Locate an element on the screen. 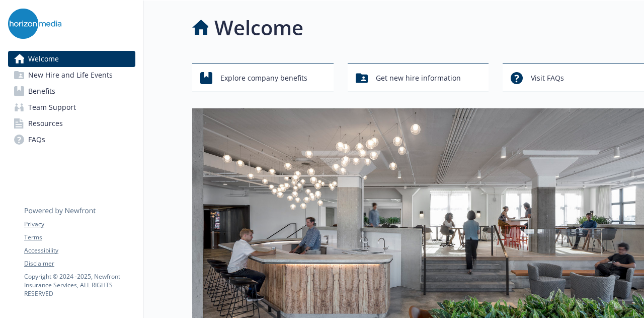 The image size is (644, 318). a: Terms is located at coordinates (80, 237).